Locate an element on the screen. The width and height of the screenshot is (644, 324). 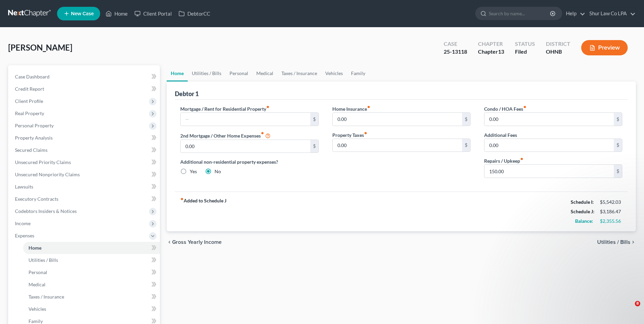
a: Property Analysis is located at coordinates (85, 138).